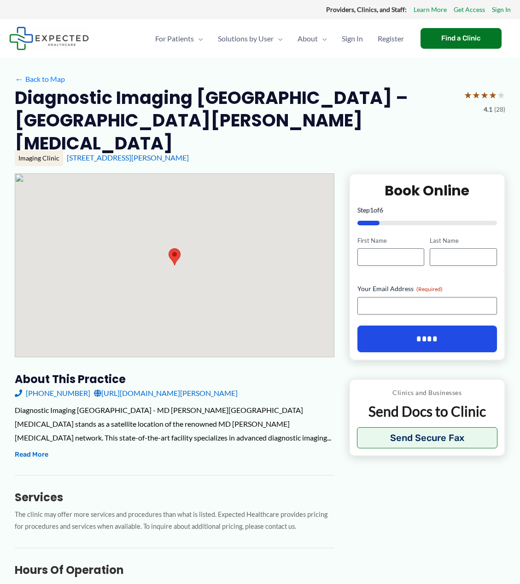  Describe the element at coordinates (179, 39) in the screenshot. I see `a: For PatientsMenu Toggle` at that location.